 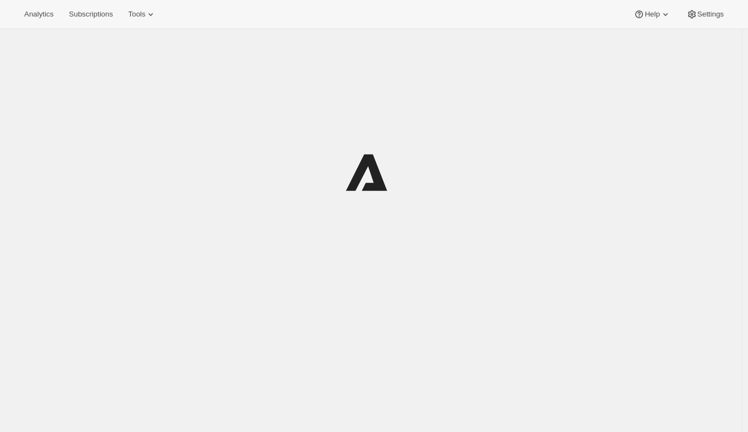 I want to click on span: Analytics, so click(x=39, y=14).